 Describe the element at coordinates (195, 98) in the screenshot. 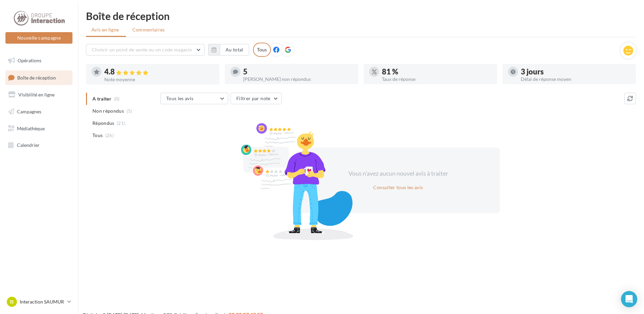

I see `button: Tous les avis` at that location.